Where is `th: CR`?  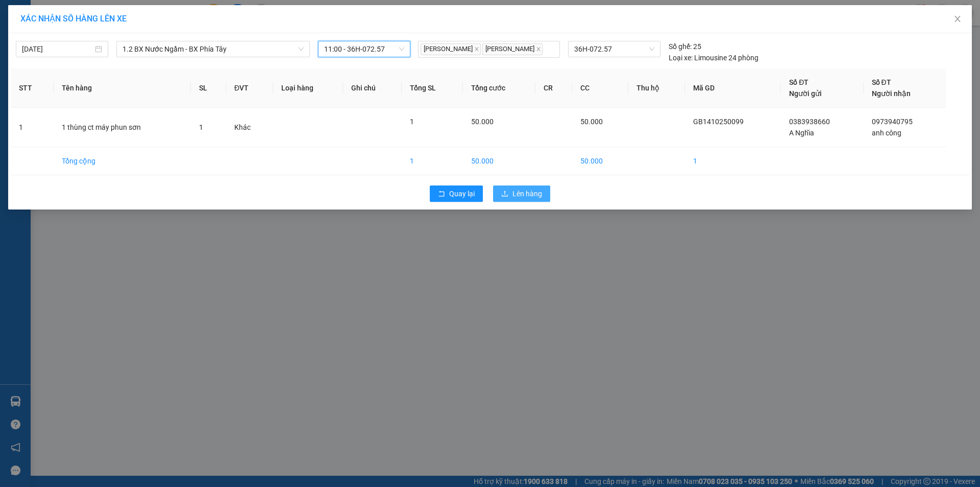 th: CR is located at coordinates (554, 88).